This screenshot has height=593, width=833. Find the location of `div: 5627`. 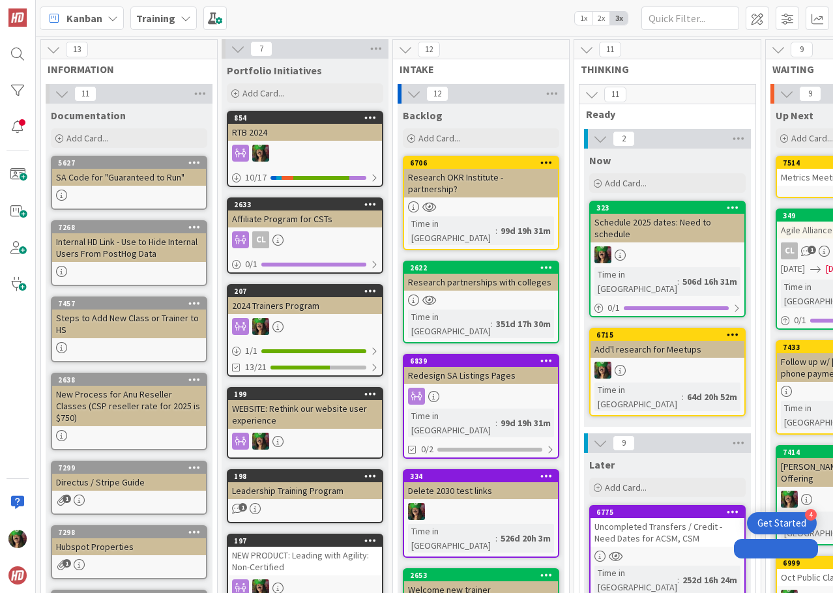

div: 5627 is located at coordinates (132, 163).